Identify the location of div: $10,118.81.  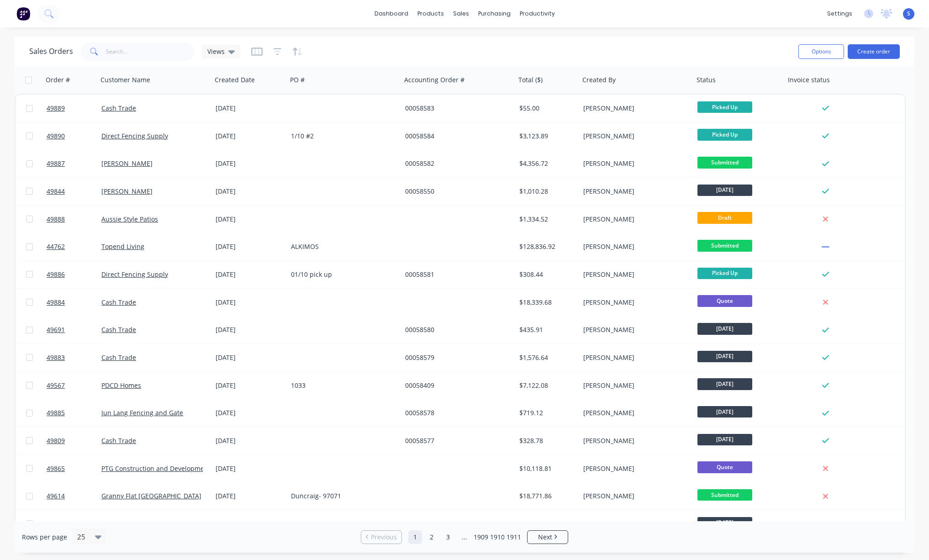
(546, 469).